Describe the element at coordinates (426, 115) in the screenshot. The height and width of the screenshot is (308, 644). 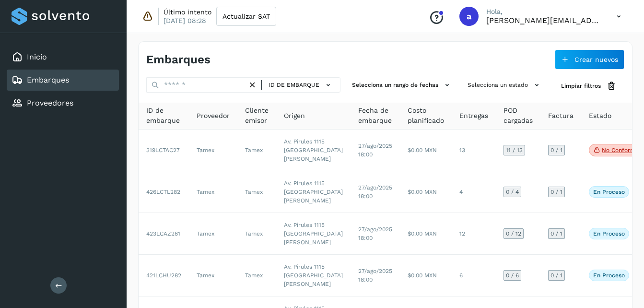
I see `span: Costo planificado` at that location.